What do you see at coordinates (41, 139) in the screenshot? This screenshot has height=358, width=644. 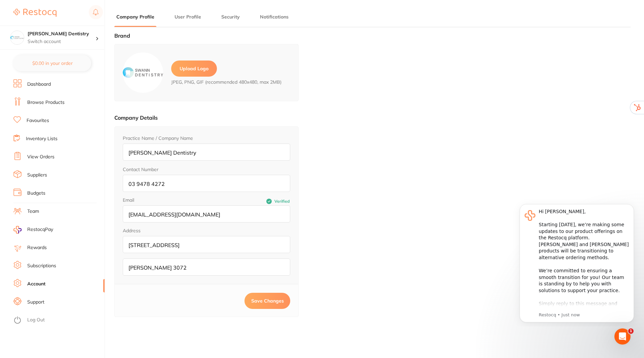 I see `a: Inventory Lists` at bounding box center [41, 139].